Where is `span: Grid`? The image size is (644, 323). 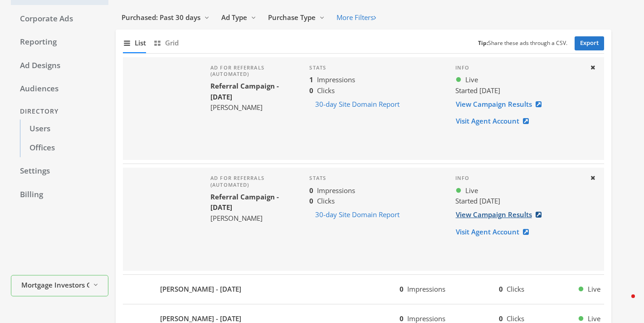
span: Grid is located at coordinates (172, 43).